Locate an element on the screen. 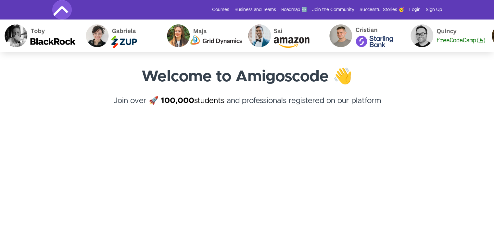 The image size is (494, 226). img: Cristian is located at coordinates (365, 36).